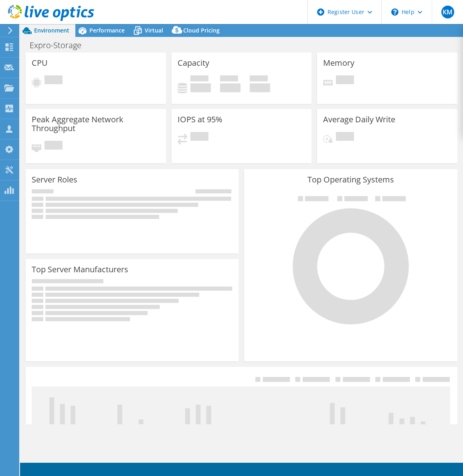  Describe the element at coordinates (55, 180) in the screenshot. I see `h3: Server Roles` at that location.